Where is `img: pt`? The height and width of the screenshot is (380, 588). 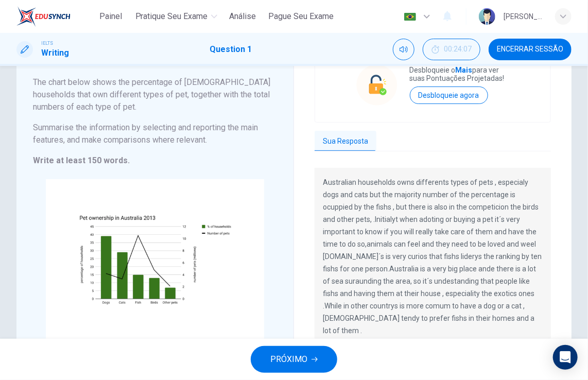
img: pt is located at coordinates (409, 16).